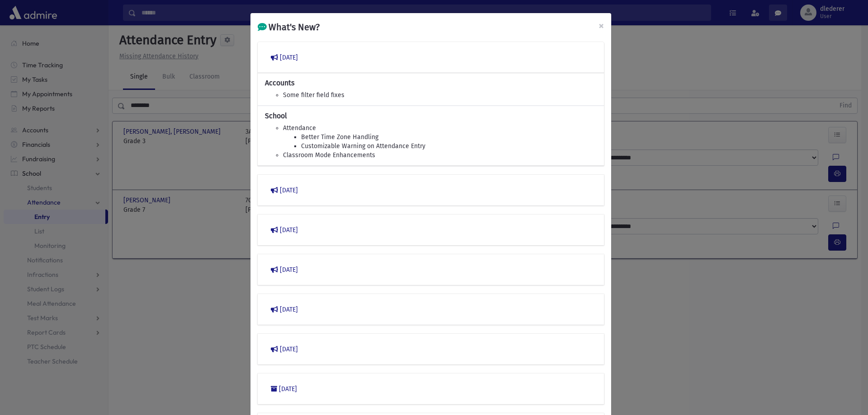 The width and height of the screenshot is (868, 415). What do you see at coordinates (440, 128) in the screenshot?
I see `li: Attendance` at bounding box center [440, 128].